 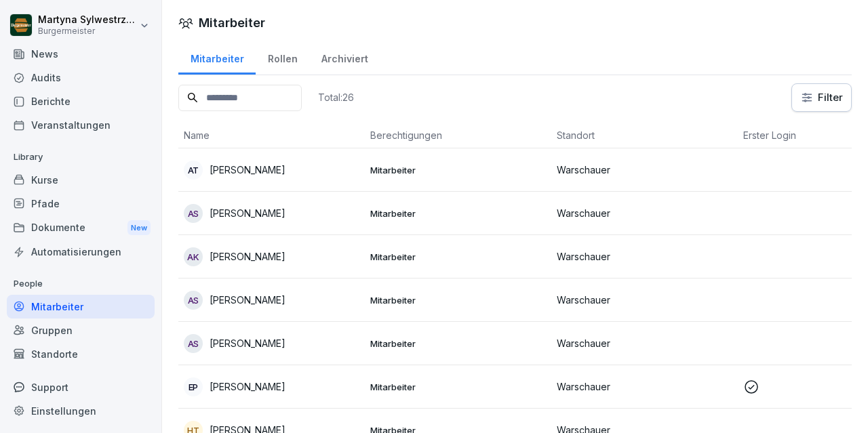 I want to click on a: Pfade, so click(x=81, y=204).